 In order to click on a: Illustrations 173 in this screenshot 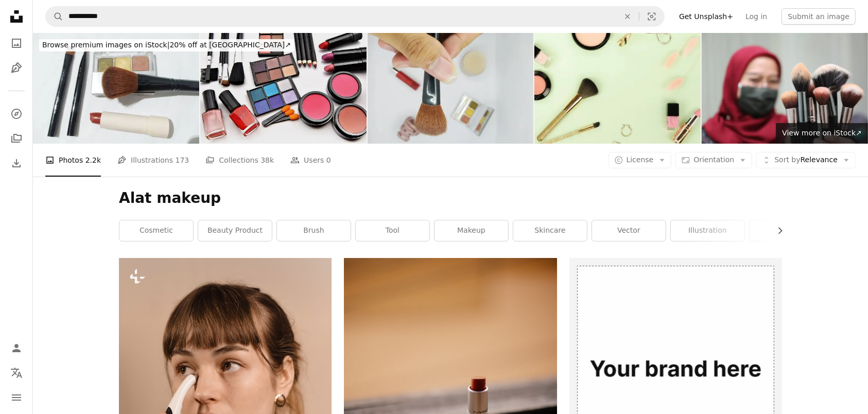, I will do `click(153, 160)`.